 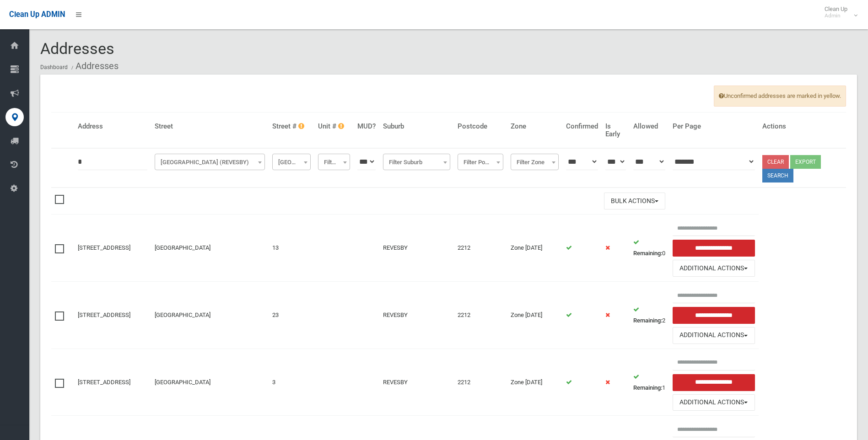 I want to click on h4: Suburb, so click(x=416, y=127).